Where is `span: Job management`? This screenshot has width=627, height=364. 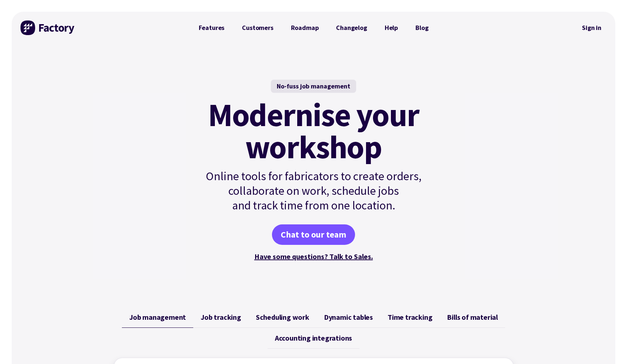 span: Job management is located at coordinates (157, 317).